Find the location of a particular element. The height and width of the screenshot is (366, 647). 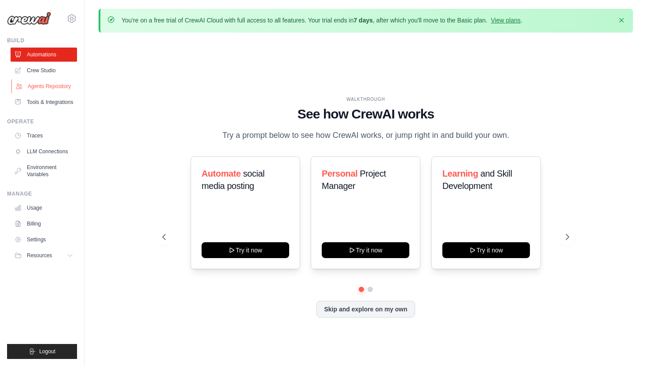

span: social media posting is located at coordinates (233, 180).